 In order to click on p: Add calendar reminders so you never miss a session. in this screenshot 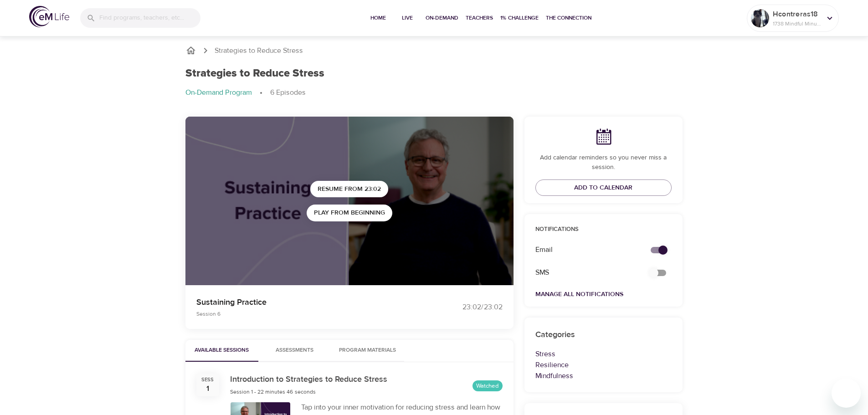, I will do `click(603, 162)`.